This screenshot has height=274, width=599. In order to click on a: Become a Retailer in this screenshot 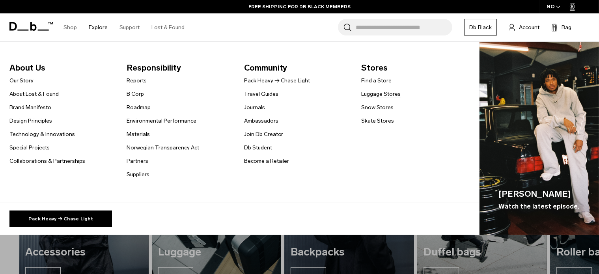, I will do `click(267, 161)`.